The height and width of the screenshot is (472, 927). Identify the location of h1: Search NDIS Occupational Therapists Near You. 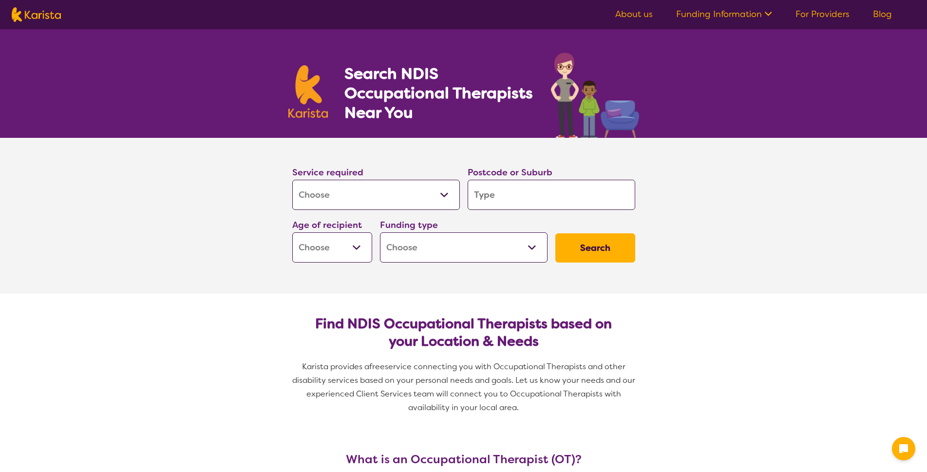
(439, 93).